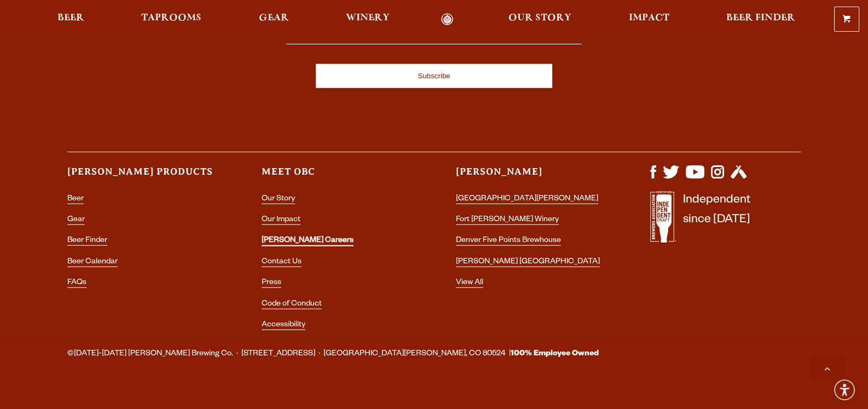 Image resolution: width=868 pixels, height=409 pixels. What do you see at coordinates (368, 20) in the screenshot?
I see `a: Winery` at bounding box center [368, 20].